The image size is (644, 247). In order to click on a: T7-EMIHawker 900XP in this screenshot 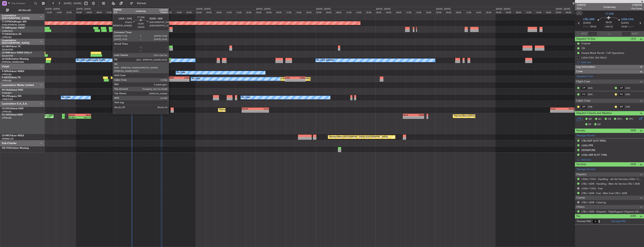, I will do `click(13, 28)`.